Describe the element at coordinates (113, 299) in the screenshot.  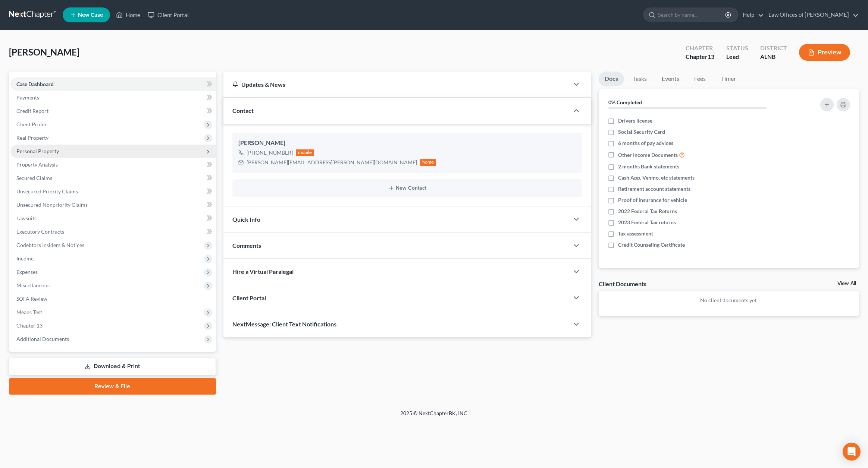
I see `a: SOFA Review` at that location.